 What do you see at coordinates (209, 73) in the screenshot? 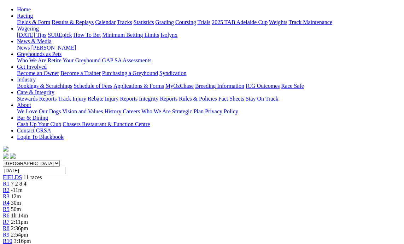
I see `div: Get Involved` at bounding box center [209, 73].